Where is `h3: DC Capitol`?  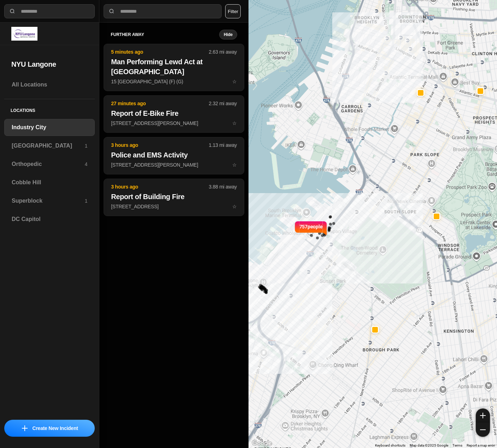
h3: DC Capitol is located at coordinates (49, 219).